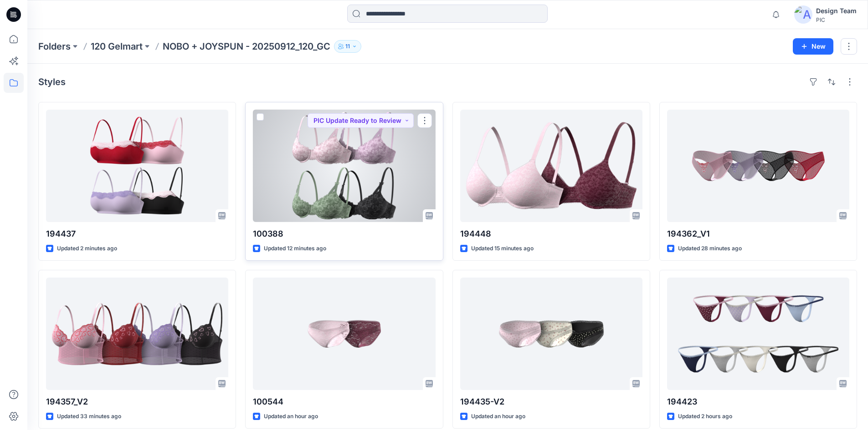 The image size is (868, 430). Describe the element at coordinates (54, 46) in the screenshot. I see `p: Folders` at that location.